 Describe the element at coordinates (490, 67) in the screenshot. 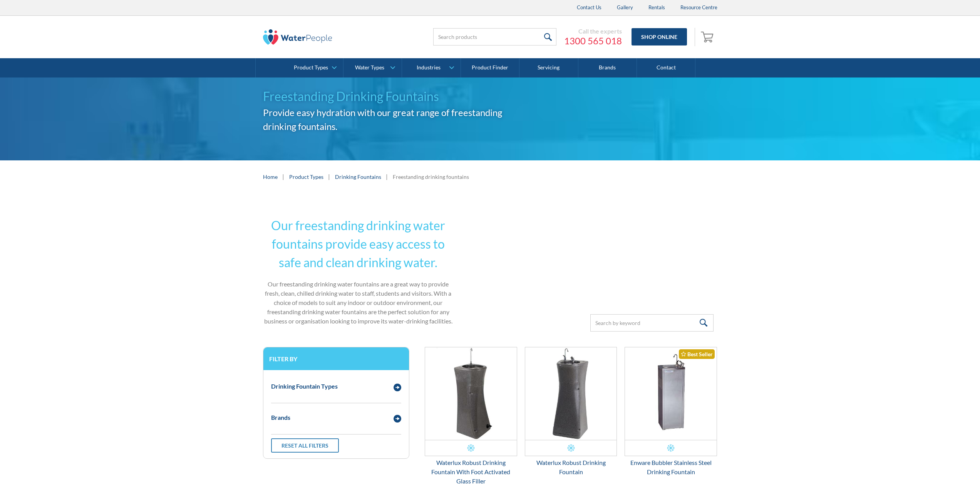

I see `a: Product Finder` at that location.